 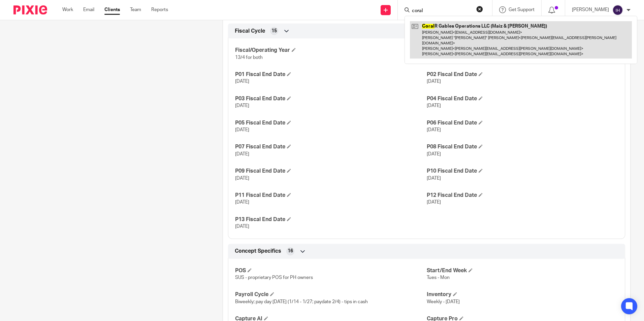 What do you see at coordinates (331, 295) in the screenshot?
I see `h4: Payroll Cycle` at bounding box center [331, 295].